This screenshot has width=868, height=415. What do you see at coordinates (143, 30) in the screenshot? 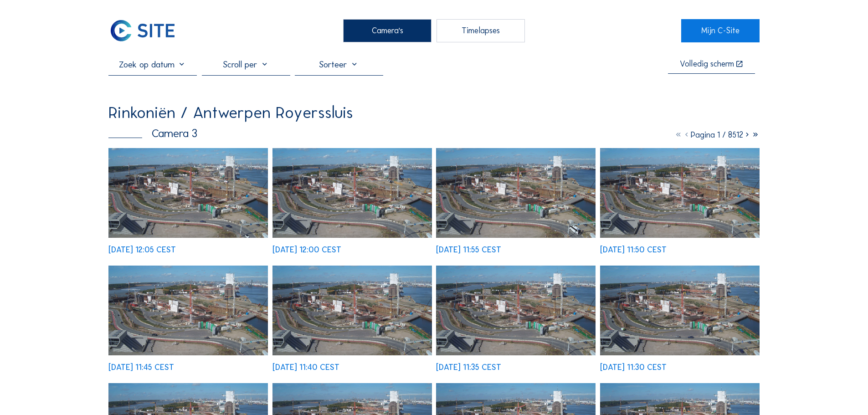
I see `img: C-SITE Logo` at bounding box center [143, 30].